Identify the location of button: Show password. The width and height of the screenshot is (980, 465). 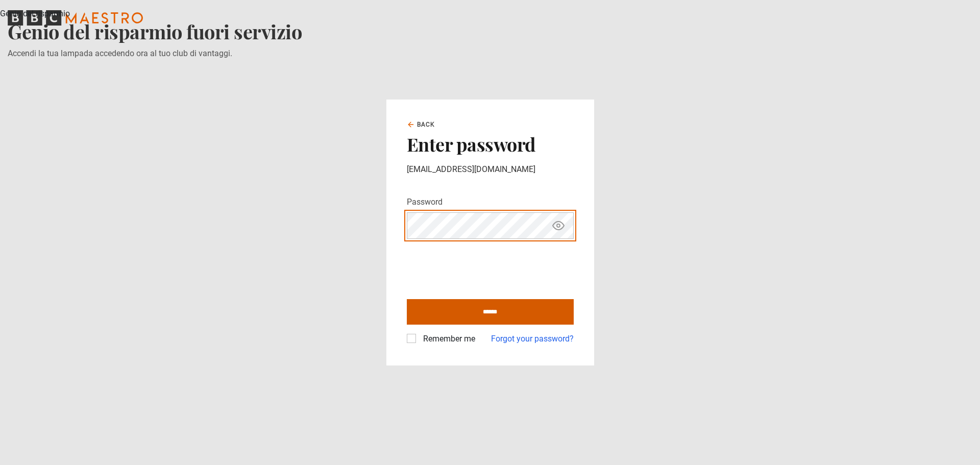
(558, 225).